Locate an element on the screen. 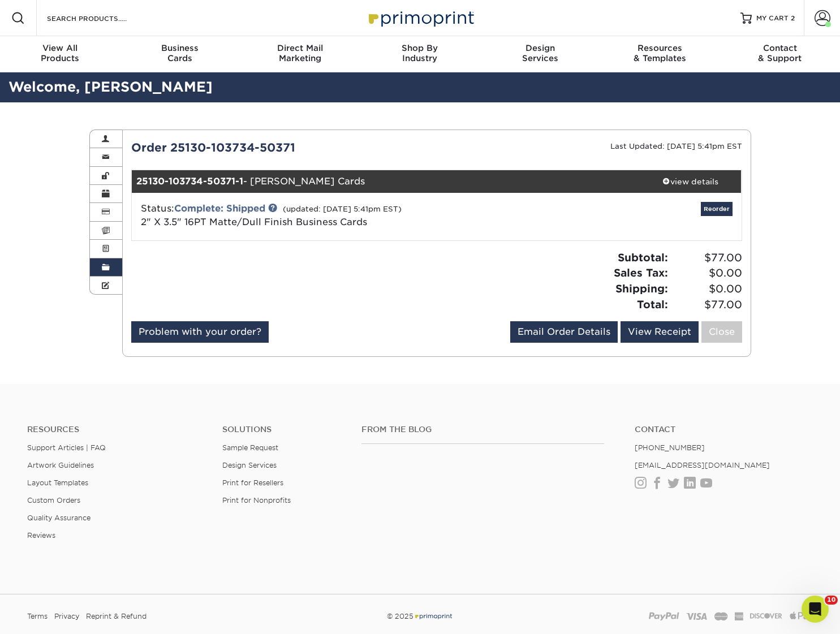  a: Quality Assurance is located at coordinates (59, 517).